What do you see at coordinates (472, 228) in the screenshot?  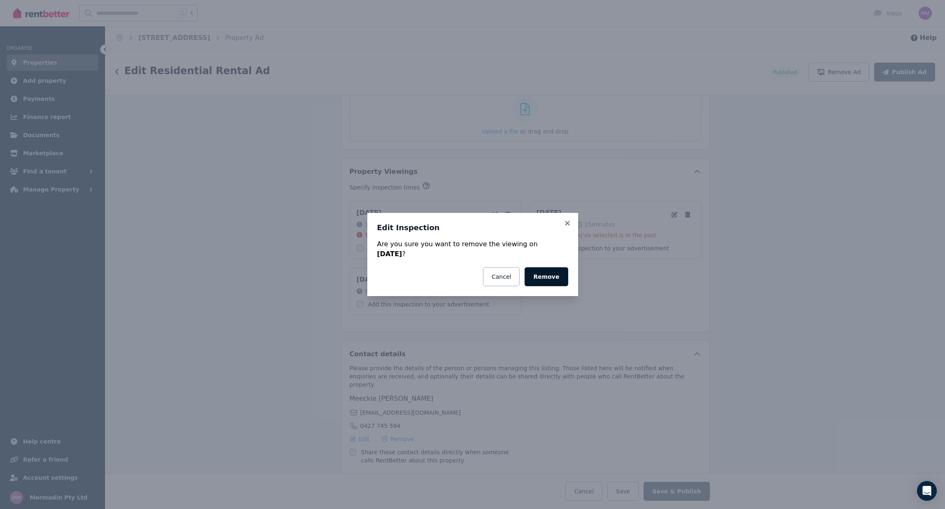 I see `h3: Edit Inspection` at bounding box center [472, 228].